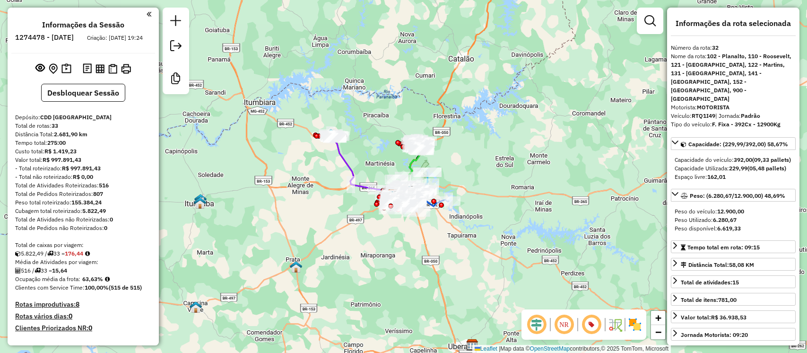 The width and height of the screenshot is (807, 353). Describe the element at coordinates (733, 195) in the screenshot. I see `a: Peso: (6.280,67/12.900,00) 48,69%` at that location.